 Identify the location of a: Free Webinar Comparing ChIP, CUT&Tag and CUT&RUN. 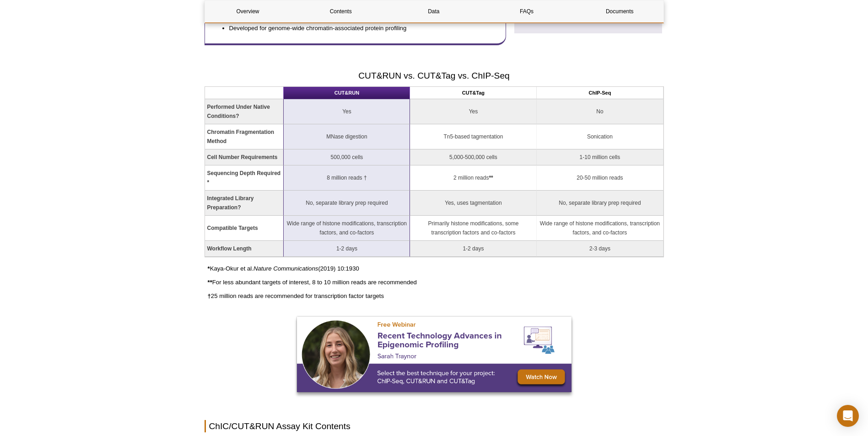
(434, 356).